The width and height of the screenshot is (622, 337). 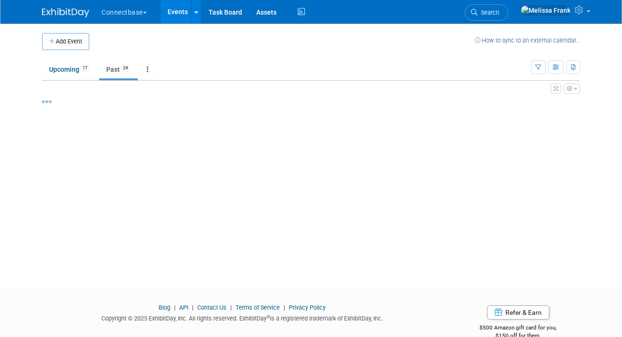 What do you see at coordinates (242, 317) in the screenshot?
I see `div: Copyright © 2025 ExhibitDay, Inc. All rights reserved. ExhibitDay is a registered trademark of Ex...` at bounding box center [242, 317].